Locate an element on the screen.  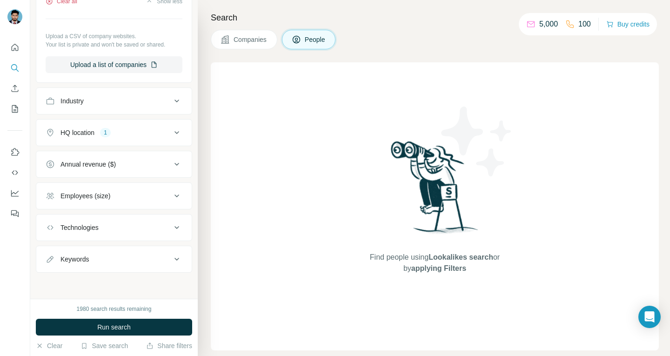
button: Run search is located at coordinates (114, 327).